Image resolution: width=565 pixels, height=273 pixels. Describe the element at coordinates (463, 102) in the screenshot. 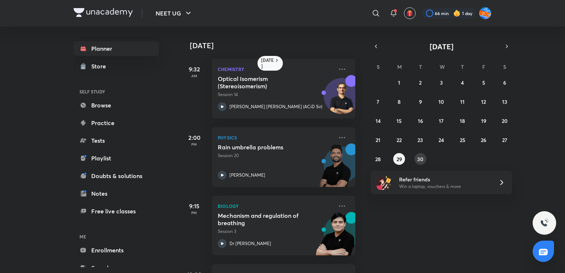

I see `button: September 11, 2025` at that location.